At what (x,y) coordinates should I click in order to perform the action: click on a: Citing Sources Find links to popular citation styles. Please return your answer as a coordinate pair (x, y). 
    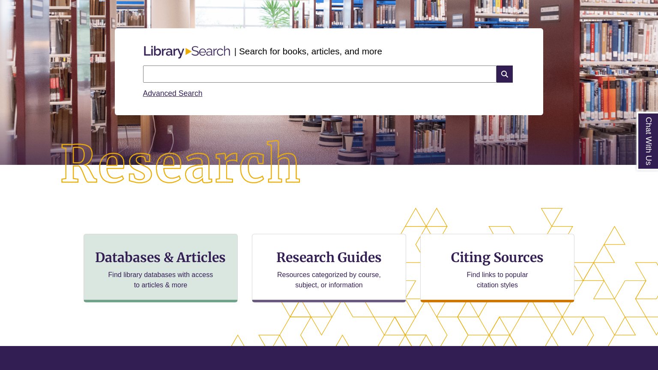
    Looking at the image, I should click on (497, 268).